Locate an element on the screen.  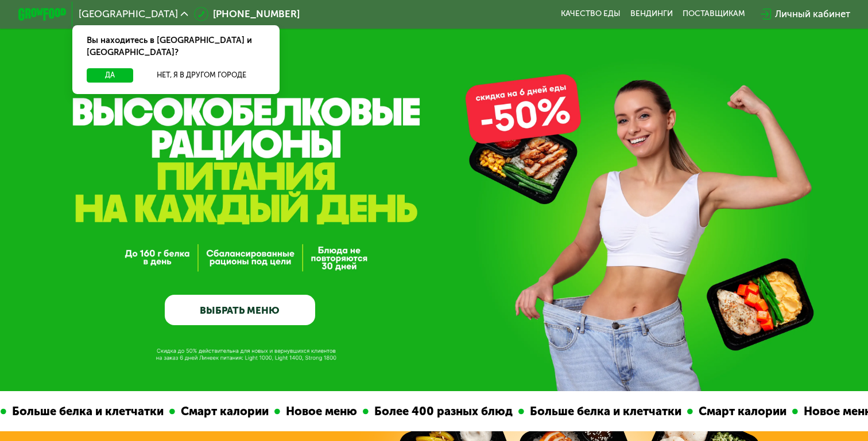
div: поставщикам is located at coordinates (714, 14).